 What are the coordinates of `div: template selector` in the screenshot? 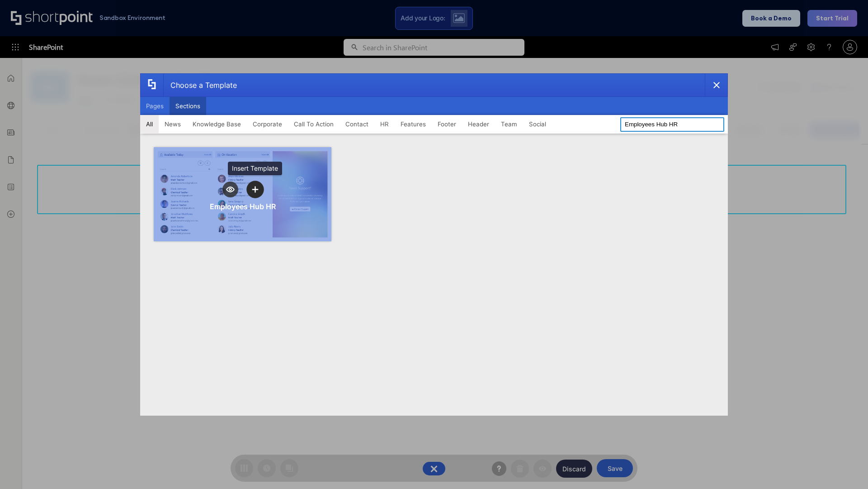 It's located at (434, 244).